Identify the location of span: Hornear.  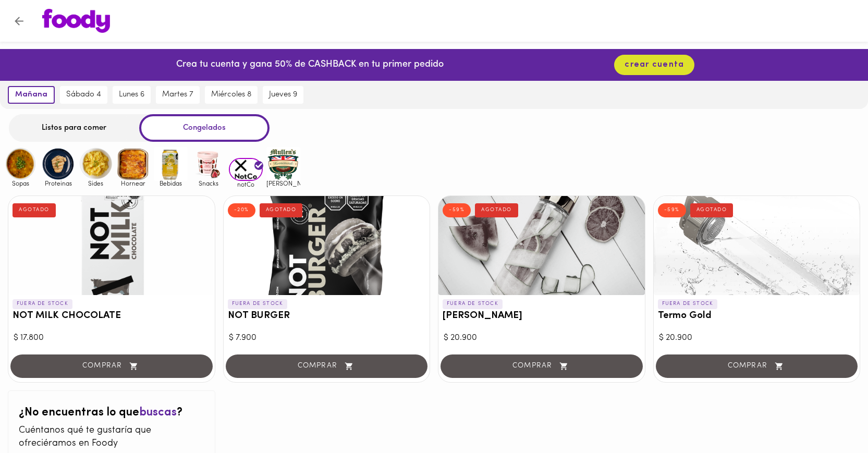
(133, 183).